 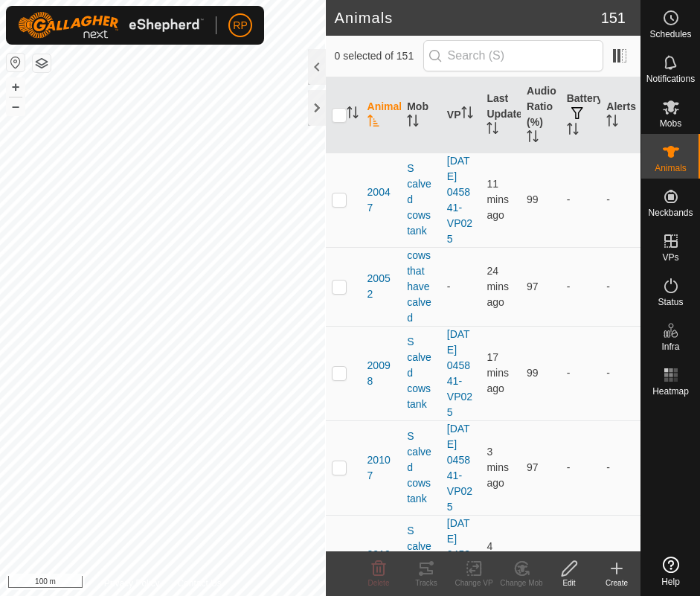 What do you see at coordinates (199, 583) in the screenshot?
I see `a: Contact Us` at bounding box center [199, 583].